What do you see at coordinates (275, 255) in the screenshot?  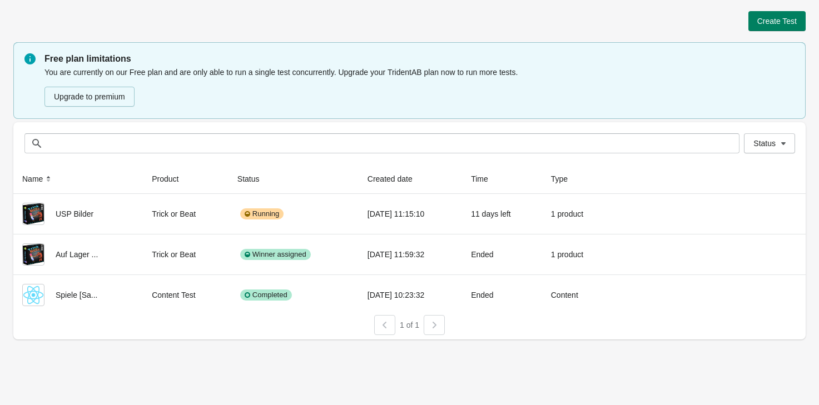 I see `div: Winner assigned` at bounding box center [275, 255].